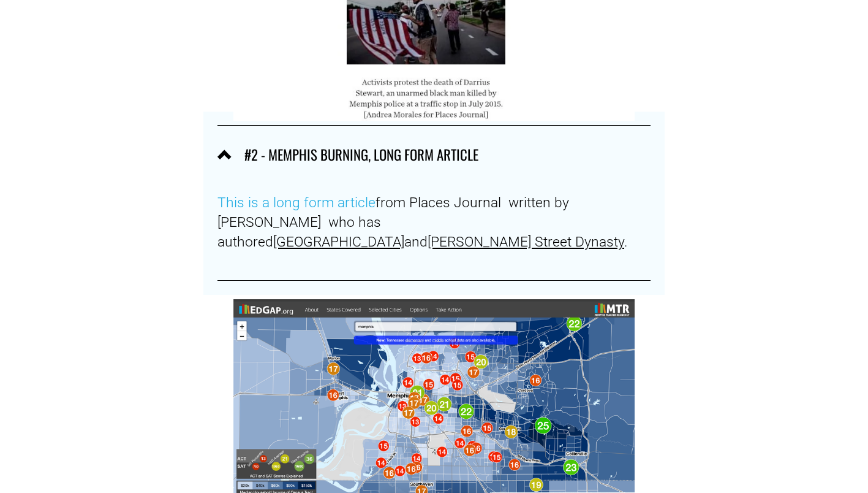  I want to click on button: #2 - MEMPHIS BURNING, LONG FORM ARTICLE, so click(434, 154).